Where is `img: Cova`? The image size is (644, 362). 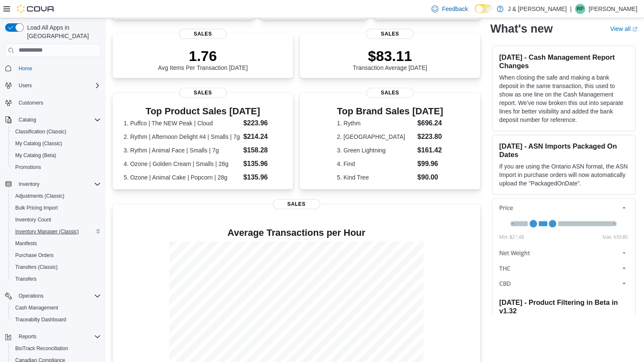
img: Cova is located at coordinates (36, 9).